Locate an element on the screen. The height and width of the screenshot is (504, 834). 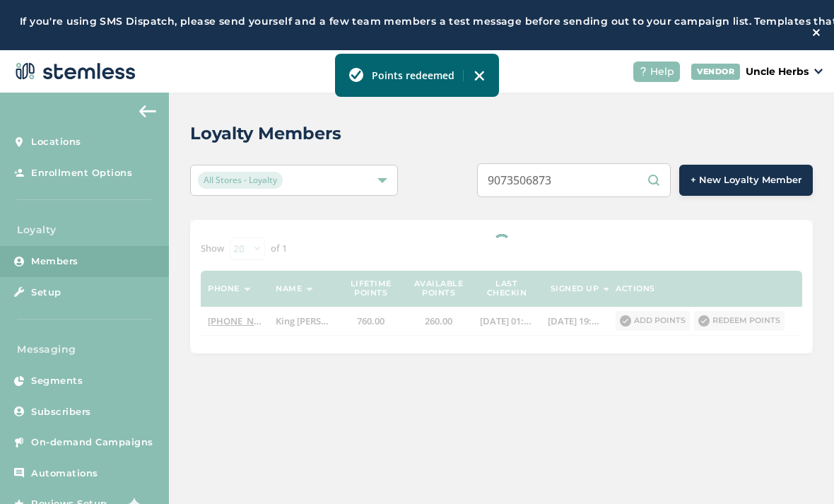
span: Subscribers is located at coordinates (61, 411).